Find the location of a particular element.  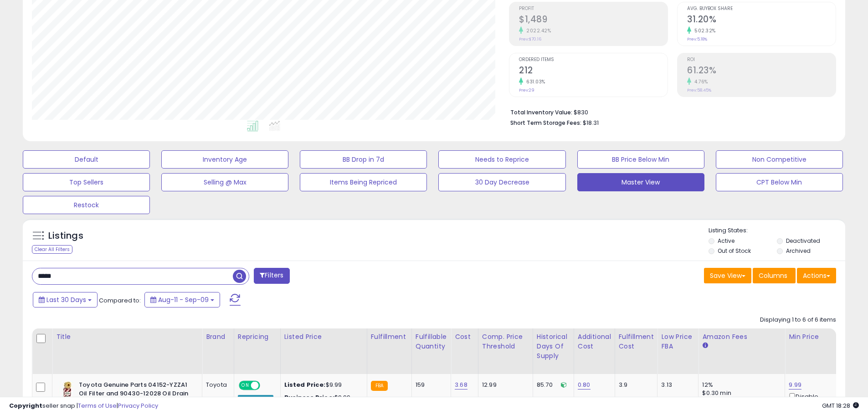

span: $18.31 is located at coordinates (591, 122).